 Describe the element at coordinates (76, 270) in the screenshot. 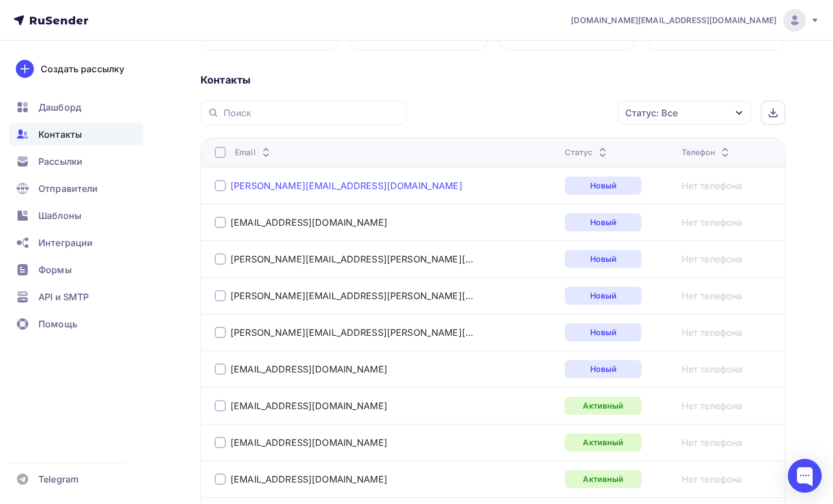

I see `a: Формы` at that location.